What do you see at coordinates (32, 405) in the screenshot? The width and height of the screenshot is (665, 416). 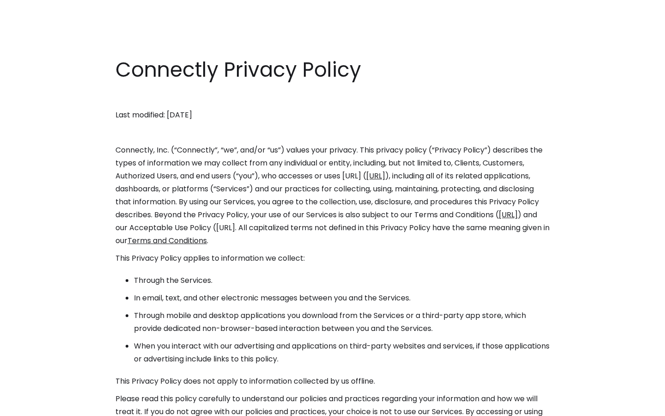 I see `aside: Language selected: English` at bounding box center [32, 405].